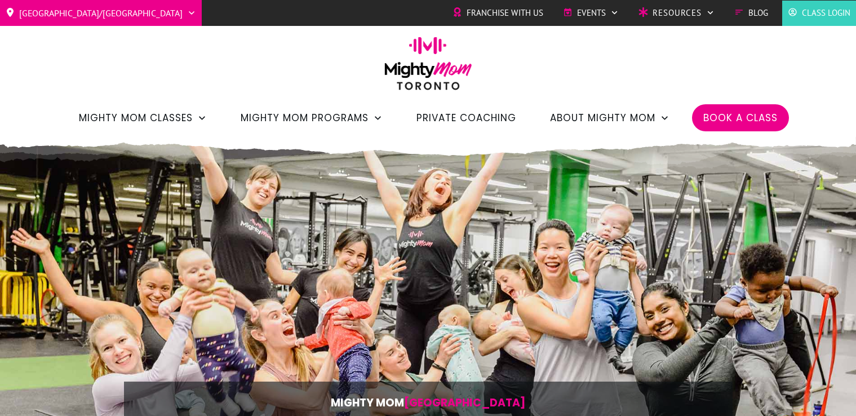 Image resolution: width=856 pixels, height=416 pixels. I want to click on a: Events, so click(591, 13).